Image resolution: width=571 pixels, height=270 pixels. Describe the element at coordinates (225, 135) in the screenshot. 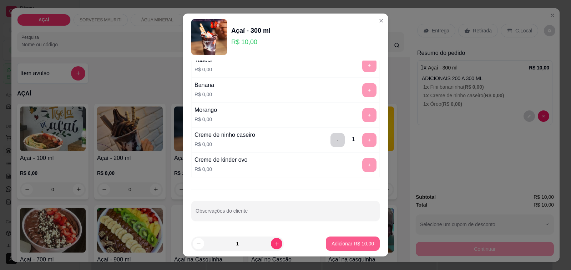

I see `div: Creme de ninho caseiro` at that location.